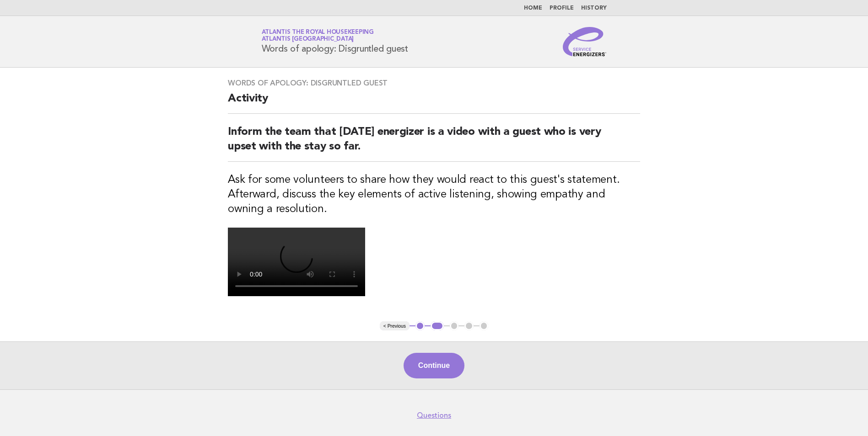  What do you see at coordinates (533, 8) in the screenshot?
I see `a: Home` at bounding box center [533, 8].